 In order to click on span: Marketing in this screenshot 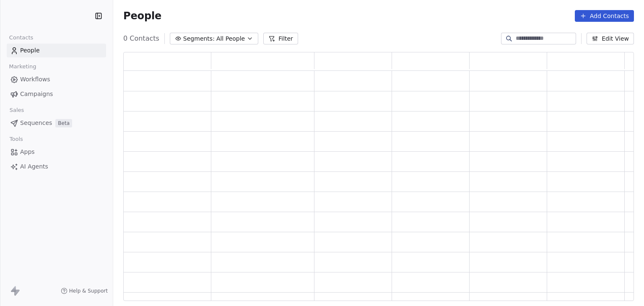, I will do `click(23, 67)`.